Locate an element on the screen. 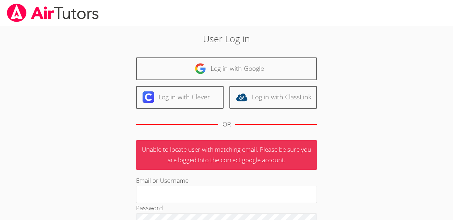 This screenshot has height=220, width=453. div: OR is located at coordinates (227, 125).